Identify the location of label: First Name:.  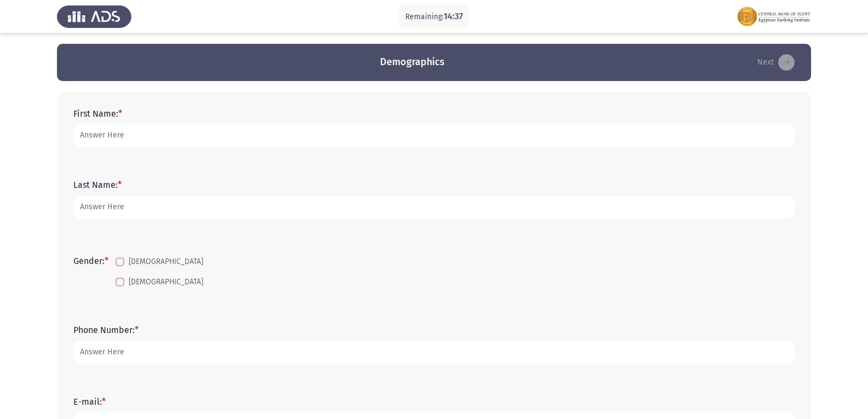
(97, 113).